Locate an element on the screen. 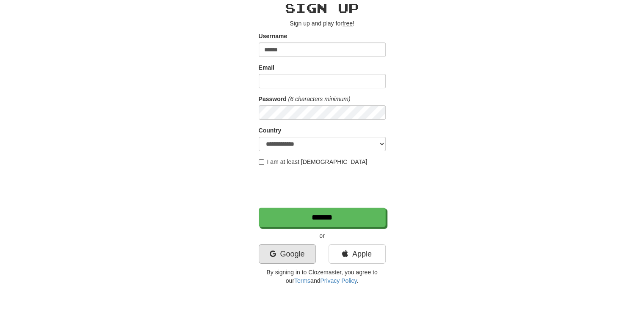 The height and width of the screenshot is (310, 644). label: Country is located at coordinates (270, 130).